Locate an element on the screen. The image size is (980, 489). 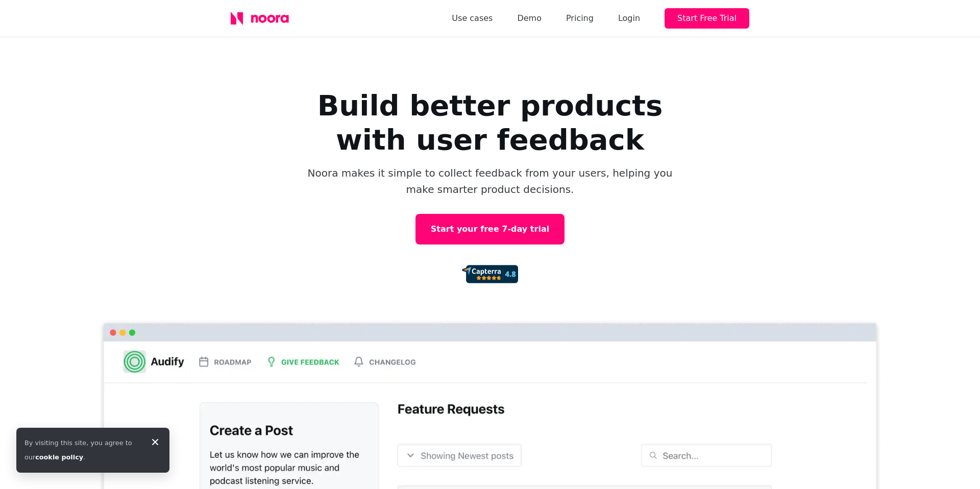
h1: Build better products with user feedback is located at coordinates (490, 122).